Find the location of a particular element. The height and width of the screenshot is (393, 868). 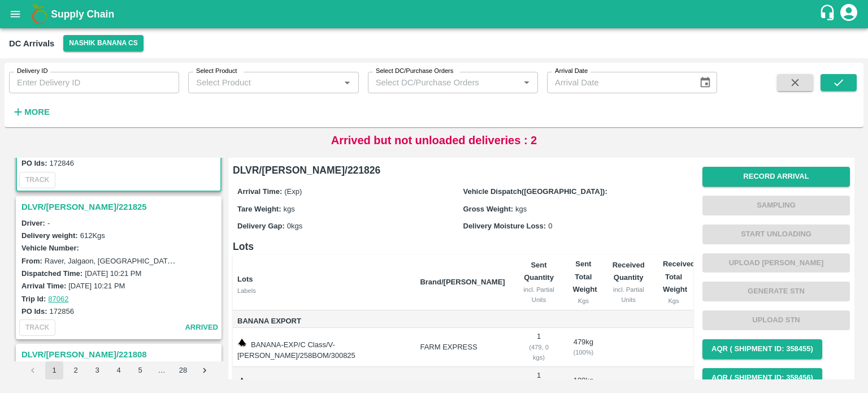

span: 0 is located at coordinates (550, 226).